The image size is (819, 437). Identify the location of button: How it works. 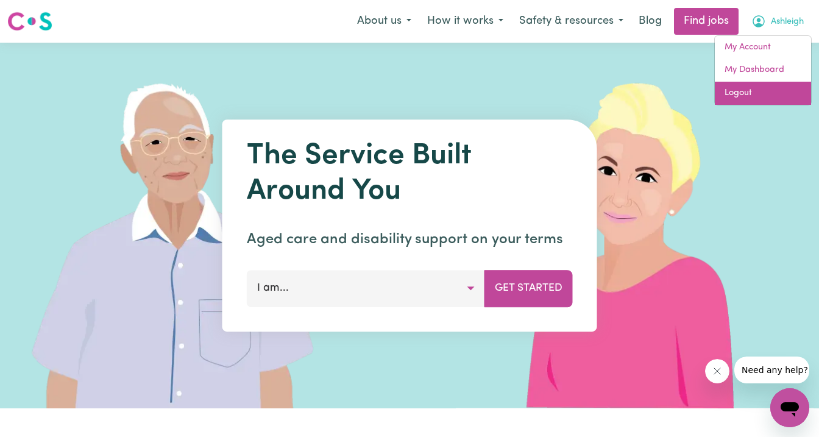
(465, 21).